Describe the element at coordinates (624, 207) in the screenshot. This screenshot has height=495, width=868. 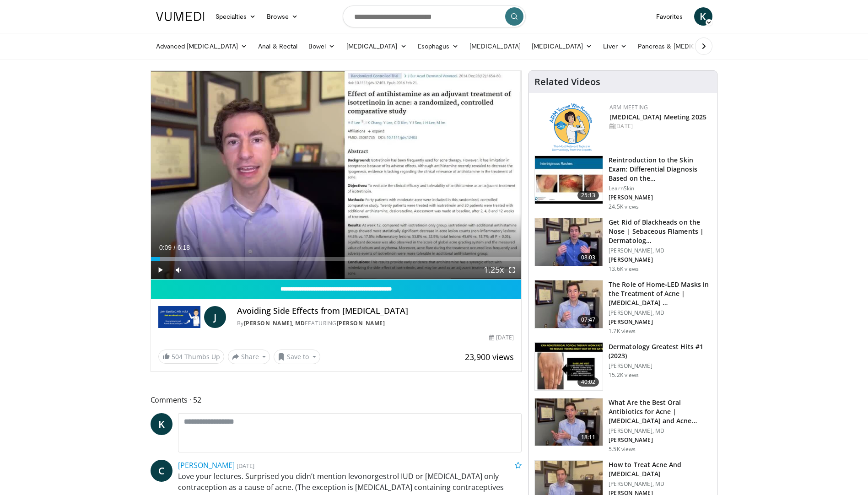
I see `p: 24.5K views` at that location.